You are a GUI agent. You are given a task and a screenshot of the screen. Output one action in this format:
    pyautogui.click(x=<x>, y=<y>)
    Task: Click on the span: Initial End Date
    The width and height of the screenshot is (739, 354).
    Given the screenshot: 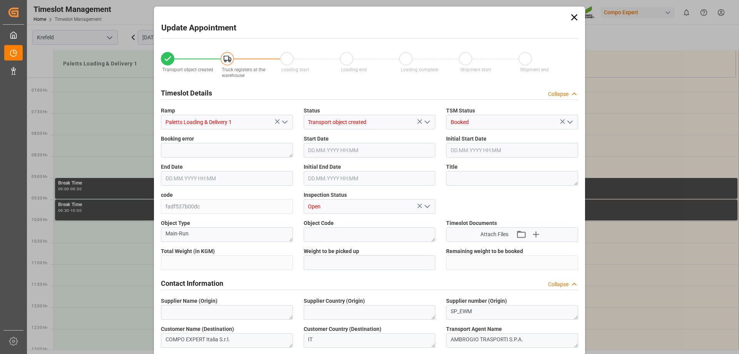 What is the action you would take?
    pyautogui.click(x=322, y=167)
    